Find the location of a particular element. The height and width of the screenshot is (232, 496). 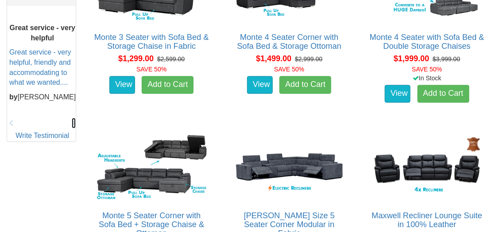

del: $2,999.00 is located at coordinates (309, 59).